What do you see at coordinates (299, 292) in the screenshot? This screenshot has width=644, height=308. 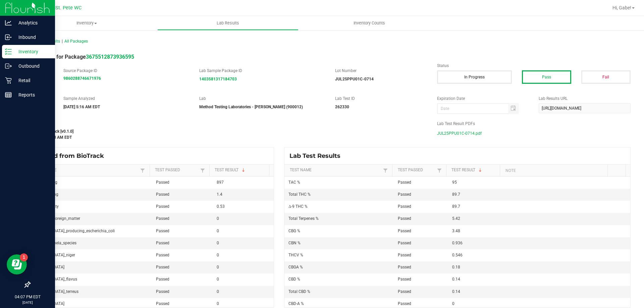 I see `span: Total CBD %` at bounding box center [299, 292].